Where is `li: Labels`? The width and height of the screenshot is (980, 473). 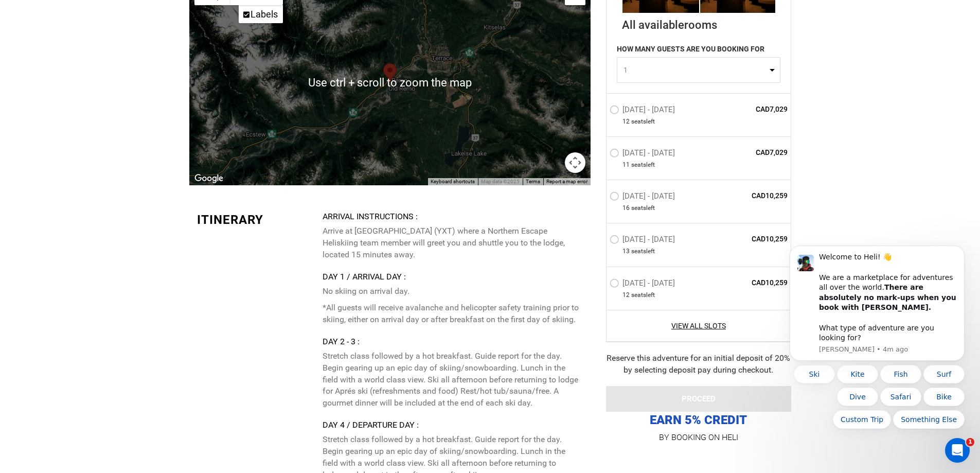
li: Labels is located at coordinates (261, 14).